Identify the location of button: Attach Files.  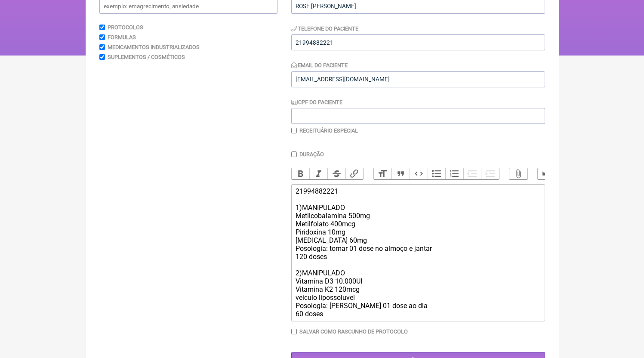
(518, 174).